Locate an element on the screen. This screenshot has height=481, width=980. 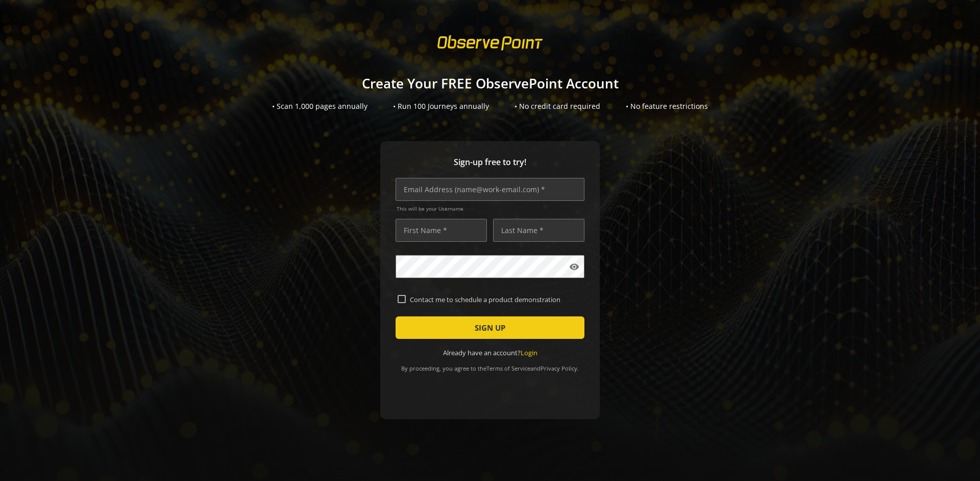
div: Already have an account? is located at coordinates (490, 352).